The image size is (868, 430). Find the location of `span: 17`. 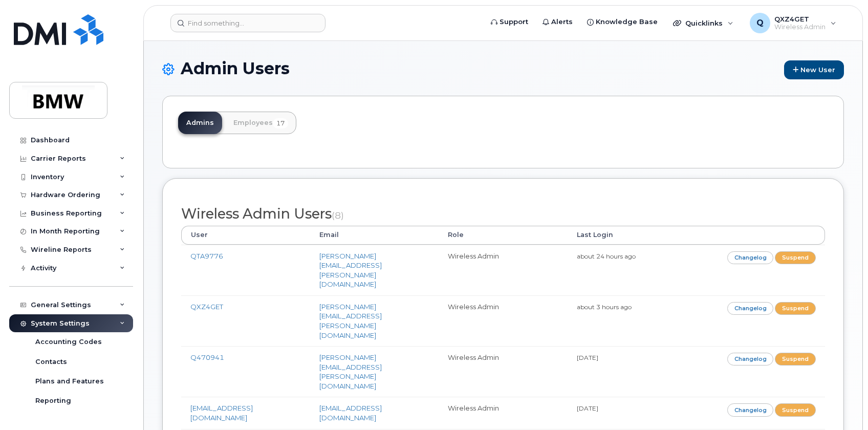

span: 17 is located at coordinates (280, 123).